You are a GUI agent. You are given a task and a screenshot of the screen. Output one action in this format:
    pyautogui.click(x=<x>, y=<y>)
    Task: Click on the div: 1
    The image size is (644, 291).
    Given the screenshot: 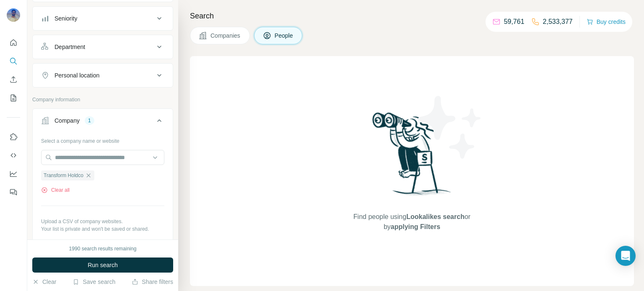 What is the action you would take?
    pyautogui.click(x=89, y=120)
    